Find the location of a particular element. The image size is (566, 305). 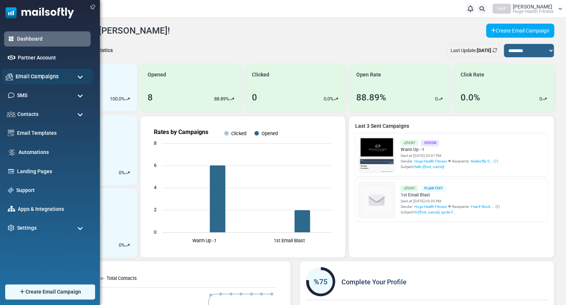

text: Warm Up -1 is located at coordinates (204, 241).